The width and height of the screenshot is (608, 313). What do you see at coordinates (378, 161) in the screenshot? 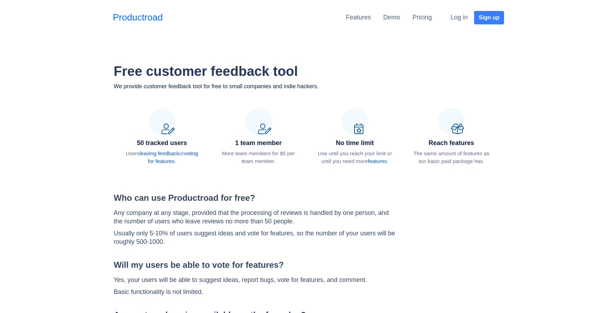
I see `a: features` at bounding box center [378, 161].